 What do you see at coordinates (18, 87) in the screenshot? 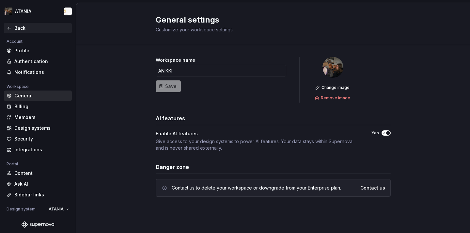
I see `div: Workspace` at bounding box center [18, 87].